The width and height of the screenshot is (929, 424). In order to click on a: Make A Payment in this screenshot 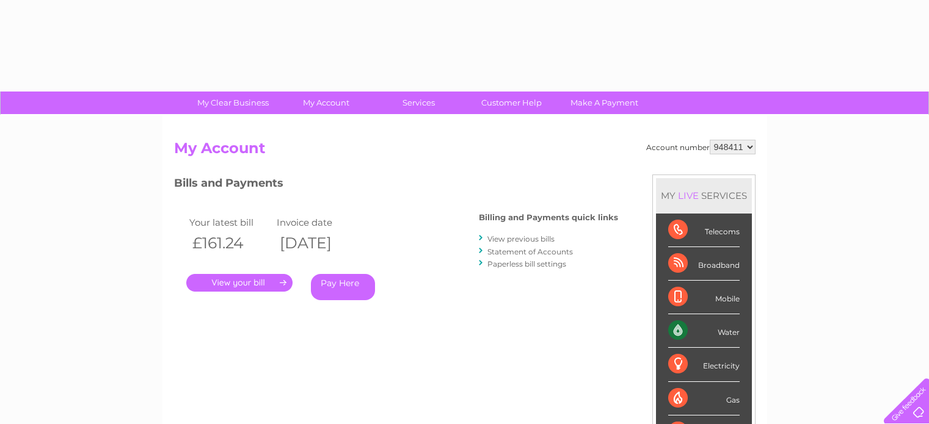, I will do `click(604, 103)`.